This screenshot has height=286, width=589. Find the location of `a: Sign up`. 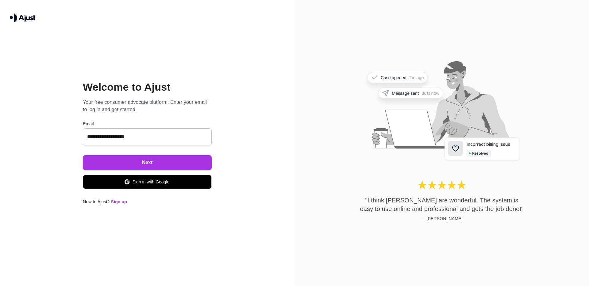

a: Sign up is located at coordinates (119, 202).